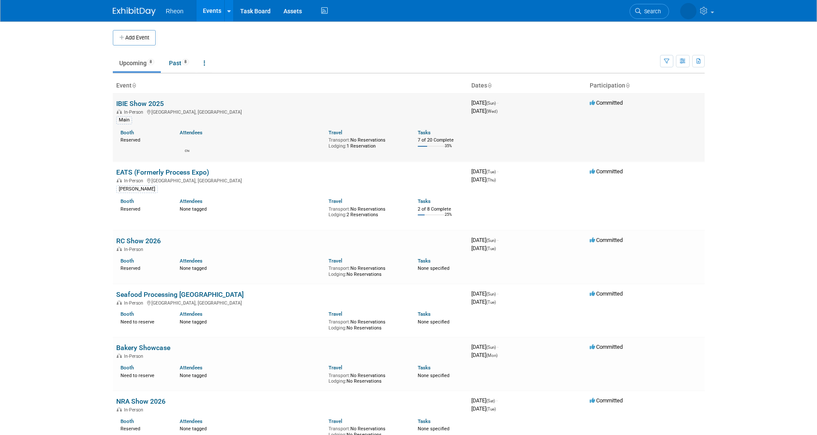 The width and height of the screenshot is (817, 435). I want to click on div: 2 of 8 Complete, so click(441, 209).